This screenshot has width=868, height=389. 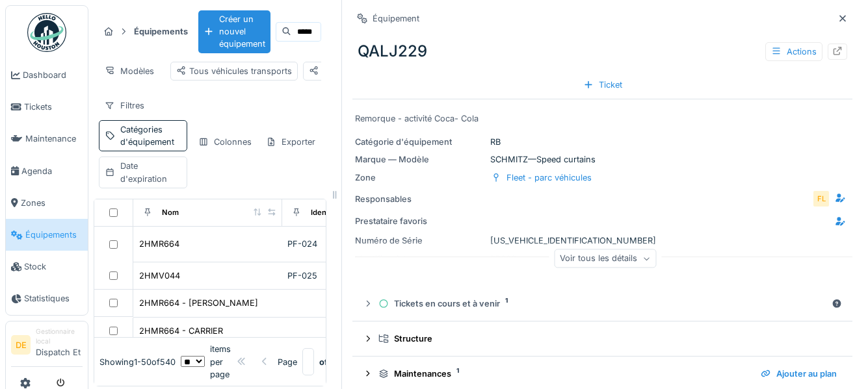 What do you see at coordinates (327, 362) in the screenshot?
I see `strong: of 11` at bounding box center [327, 362].